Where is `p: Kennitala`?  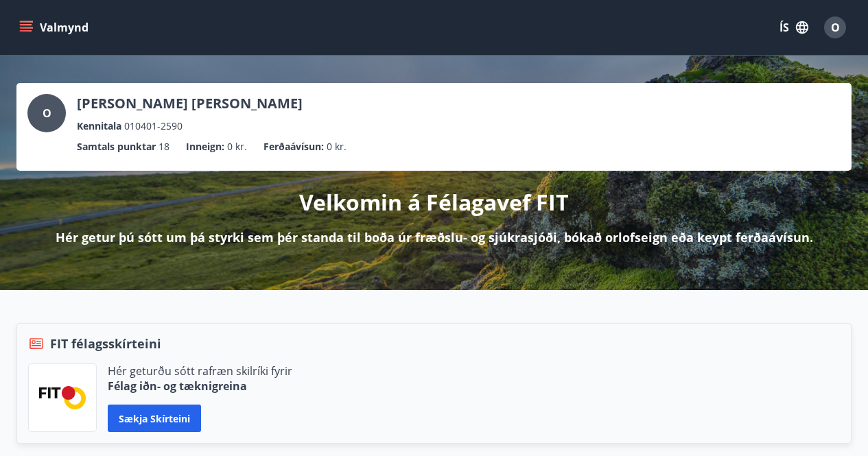
p: Kennitala is located at coordinates (99, 127).